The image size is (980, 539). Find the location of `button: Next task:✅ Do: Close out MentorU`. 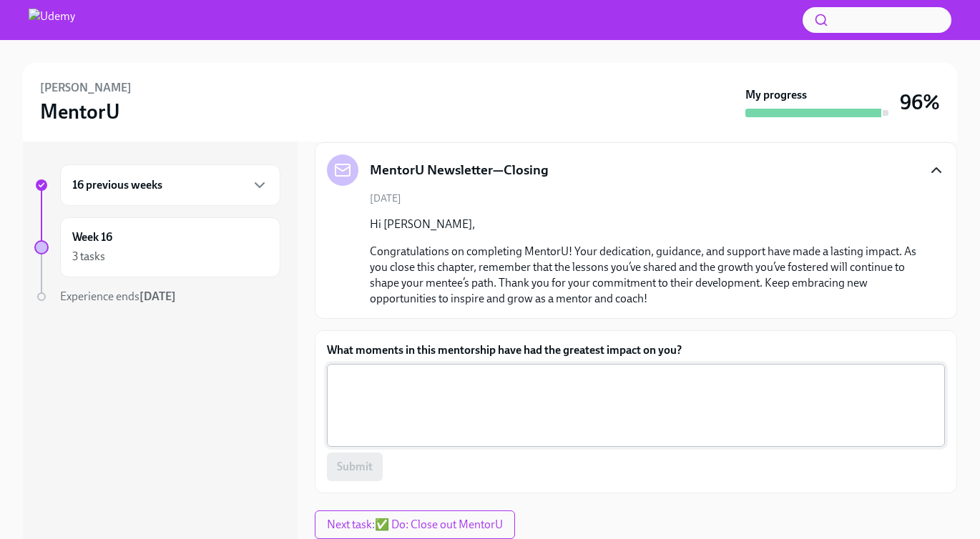

button: Next task:✅ Do: Close out MentorU is located at coordinates (415, 525).